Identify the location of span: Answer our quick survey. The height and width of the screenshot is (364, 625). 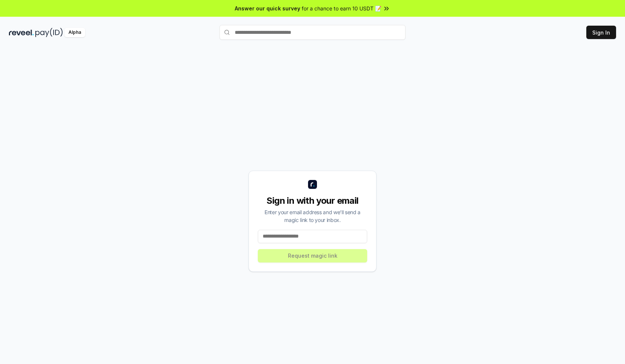
(268, 8).